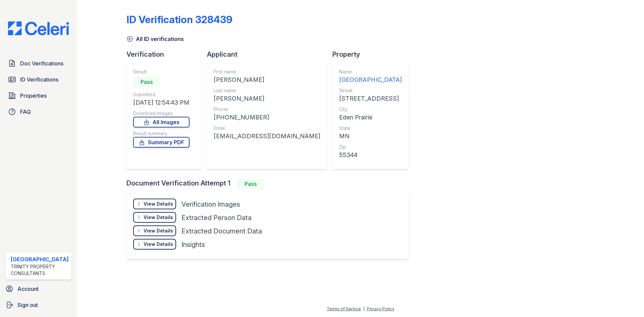 This screenshot has height=317, width=644. Describe the element at coordinates (39, 95) in the screenshot. I see `a: Properties` at that location.